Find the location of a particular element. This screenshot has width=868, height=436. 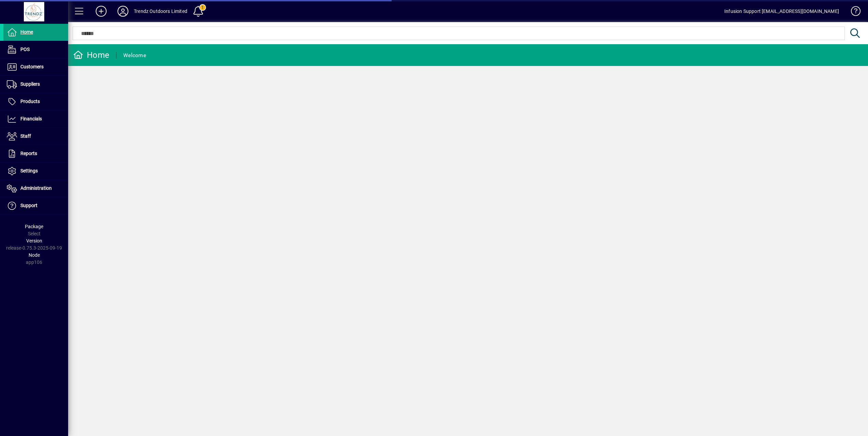

a: Knowledge Base is located at coordinates (853, 12).